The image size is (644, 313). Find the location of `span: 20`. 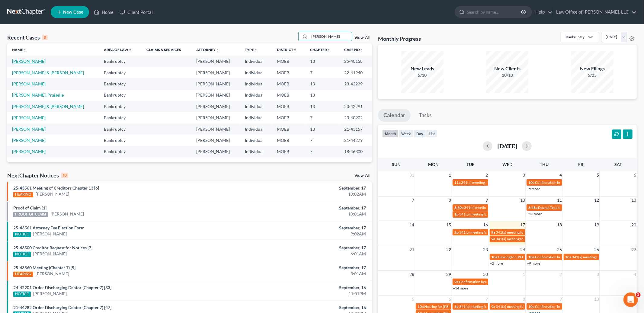

span: 20 is located at coordinates (634, 225).